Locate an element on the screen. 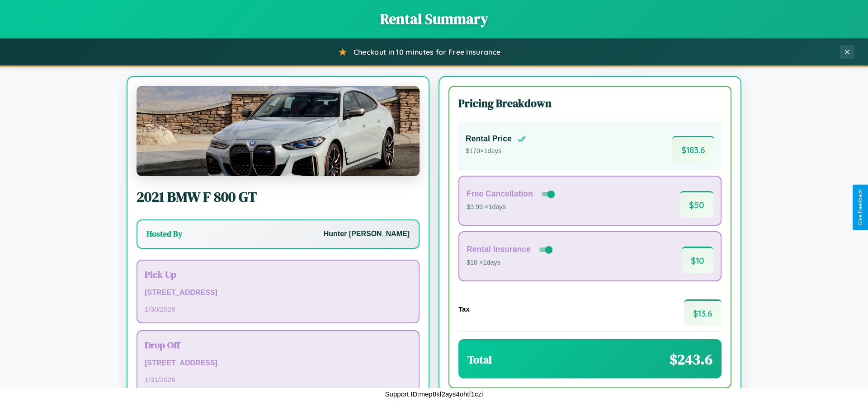 This screenshot has height=415, width=868. p: $ 170 × 1 days is located at coordinates (496, 151).